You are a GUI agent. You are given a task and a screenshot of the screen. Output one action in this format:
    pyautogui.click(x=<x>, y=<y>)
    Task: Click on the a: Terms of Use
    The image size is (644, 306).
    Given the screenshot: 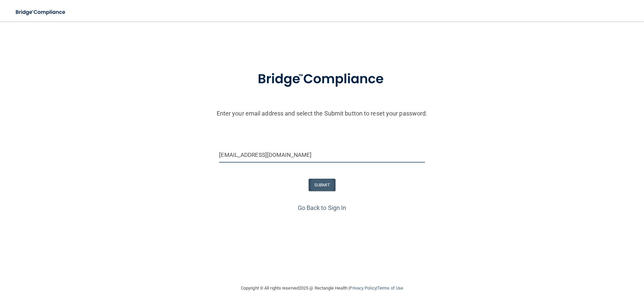 What is the action you would take?
    pyautogui.click(x=390, y=287)
    